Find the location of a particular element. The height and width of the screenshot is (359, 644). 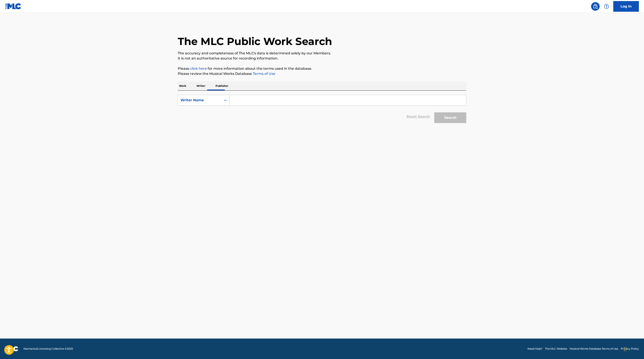

form: Search Form is located at coordinates (322, 110).